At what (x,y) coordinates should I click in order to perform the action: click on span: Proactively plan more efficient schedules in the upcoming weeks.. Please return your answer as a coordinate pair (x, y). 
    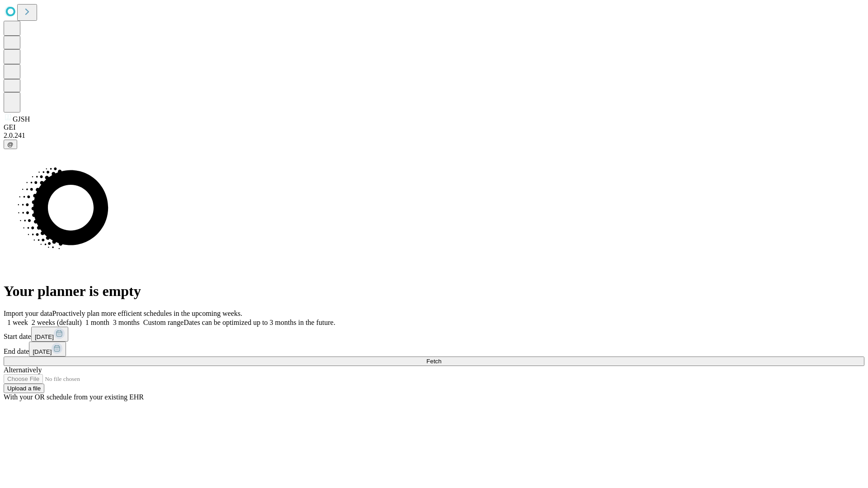
    Looking at the image, I should click on (147, 313).